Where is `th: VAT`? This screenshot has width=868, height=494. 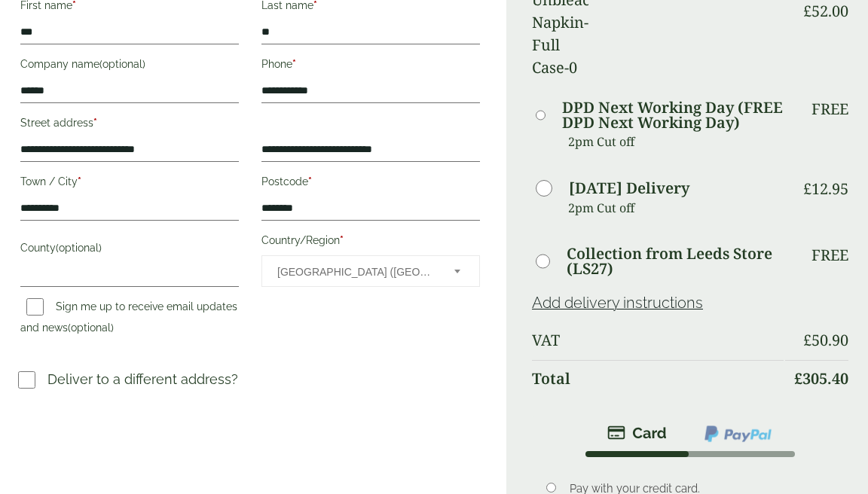 th: VAT is located at coordinates (658, 340).